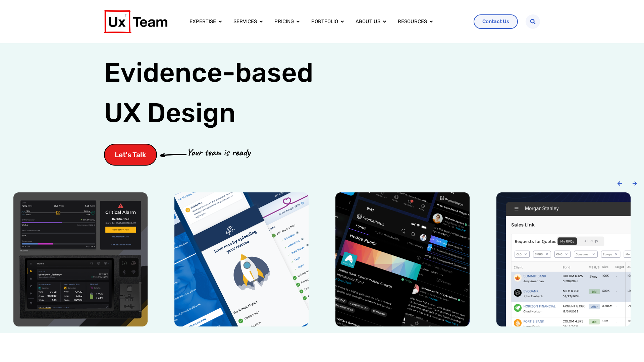 Image resolution: width=644 pixels, height=362 pixels. Describe the element at coordinates (284, 22) in the screenshot. I see `span: Pricing` at that location.